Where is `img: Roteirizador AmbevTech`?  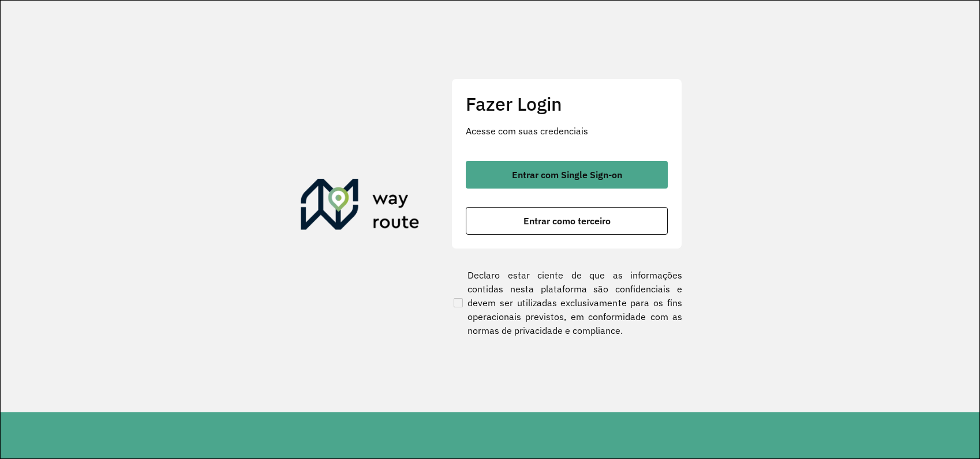 img: Roteirizador AmbevTech is located at coordinates (360, 206).